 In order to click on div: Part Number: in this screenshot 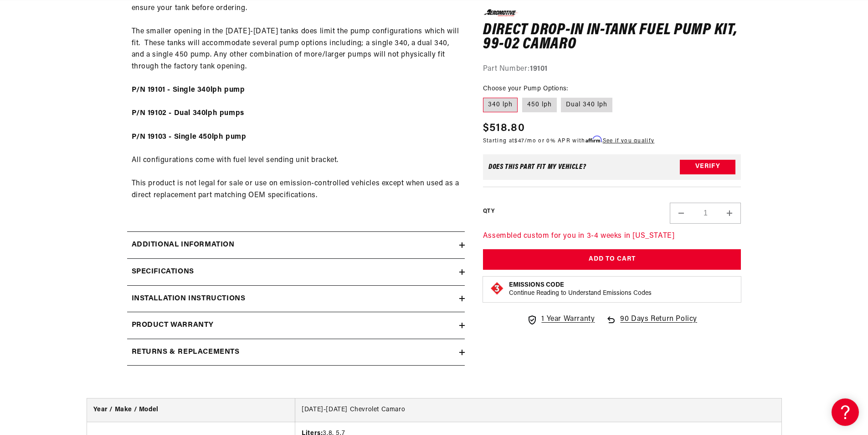, I will do `click(612, 69)`.